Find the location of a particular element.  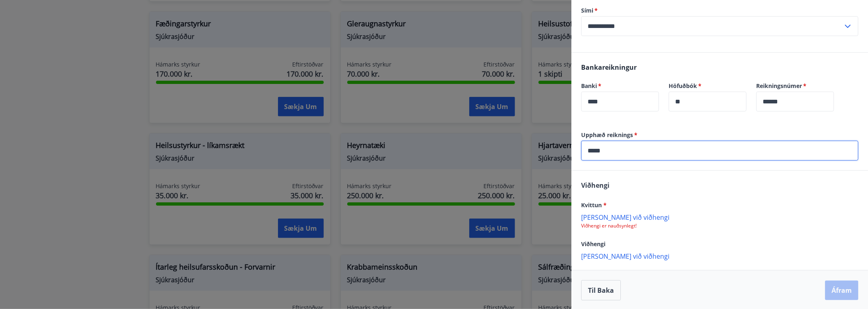

div: Upphæð reiknings is located at coordinates (720, 150).